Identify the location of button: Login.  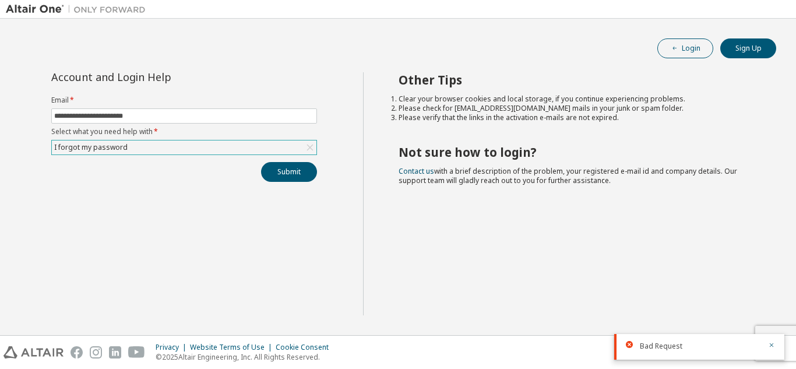
(686, 48).